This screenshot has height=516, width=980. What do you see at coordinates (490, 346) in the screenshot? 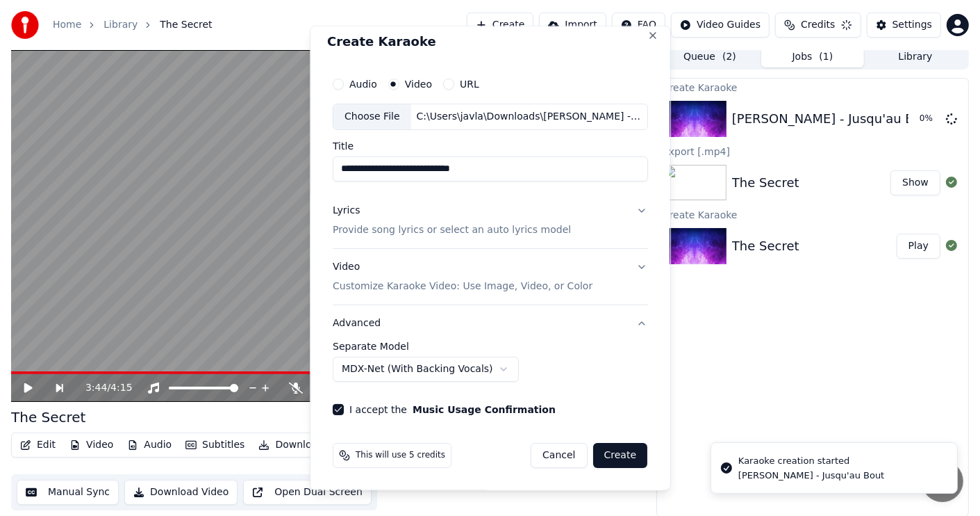
I see `label: Separate Model` at bounding box center [490, 346].